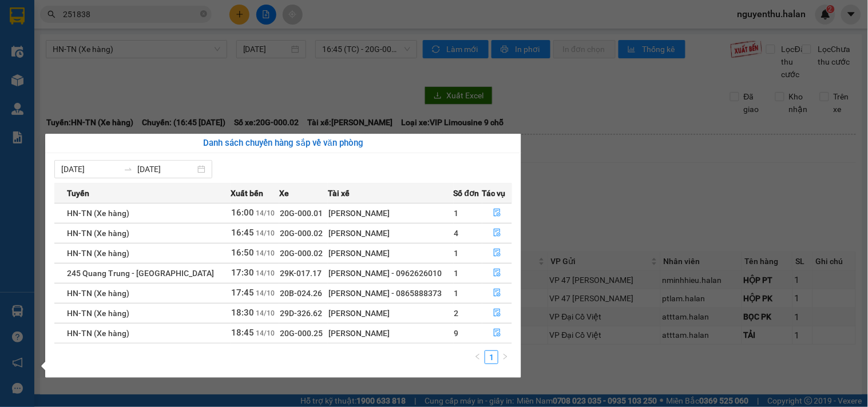 This screenshot has width=868, height=407. Describe the element at coordinates (128, 169) in the screenshot. I see `span: to` at that location.